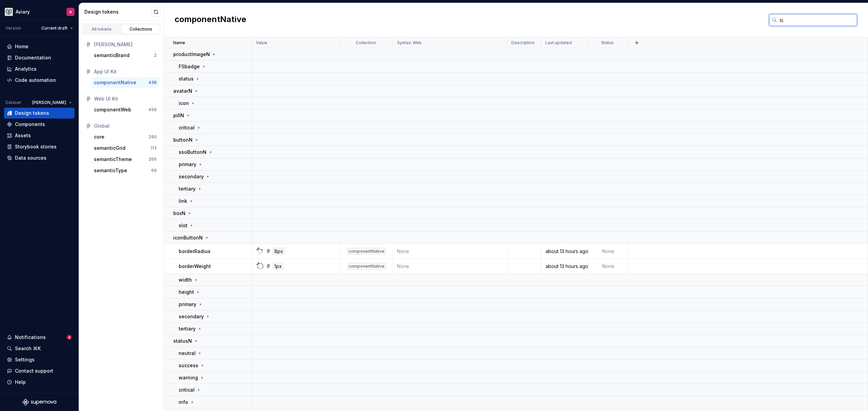 The height and width of the screenshot is (411, 868). I want to click on a: semanticGrid113, so click(125, 148).